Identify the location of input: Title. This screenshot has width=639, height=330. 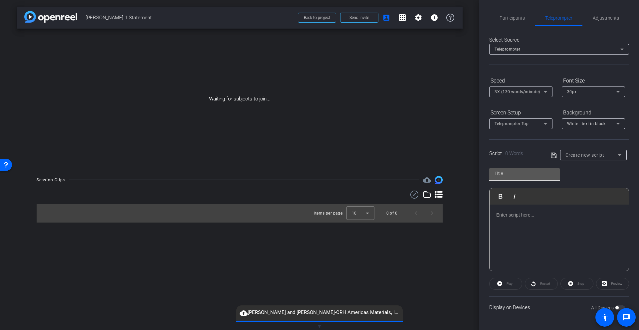
(525, 173).